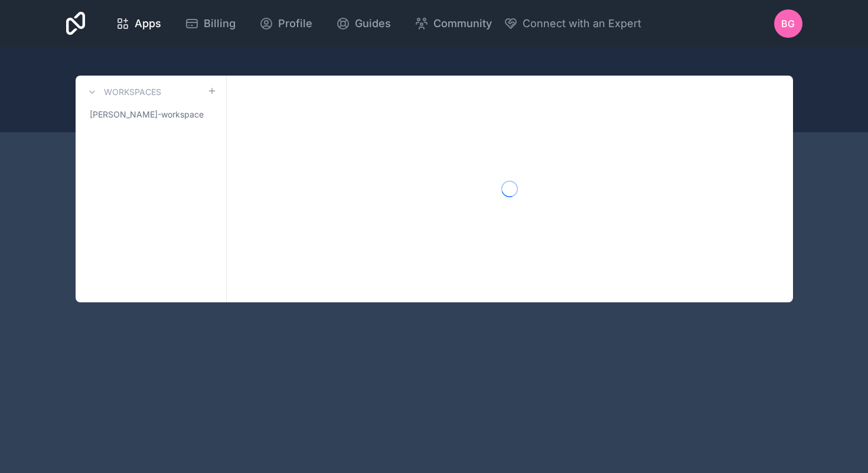 This screenshot has height=473, width=868. I want to click on span: Guides, so click(372, 24).